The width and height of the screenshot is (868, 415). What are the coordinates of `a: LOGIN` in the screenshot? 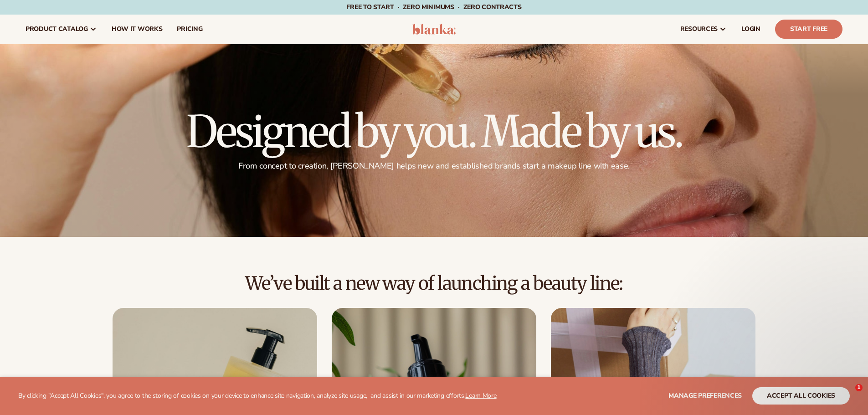 It's located at (751, 29).